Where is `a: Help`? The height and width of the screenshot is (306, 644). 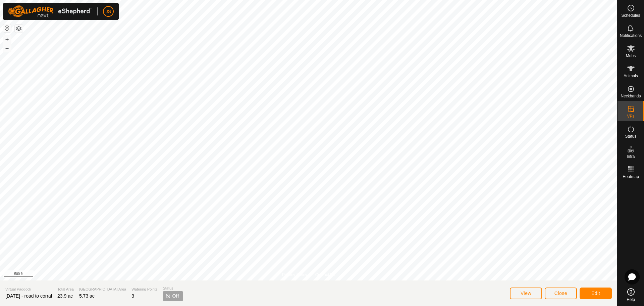
a: Help is located at coordinates (631, 295).